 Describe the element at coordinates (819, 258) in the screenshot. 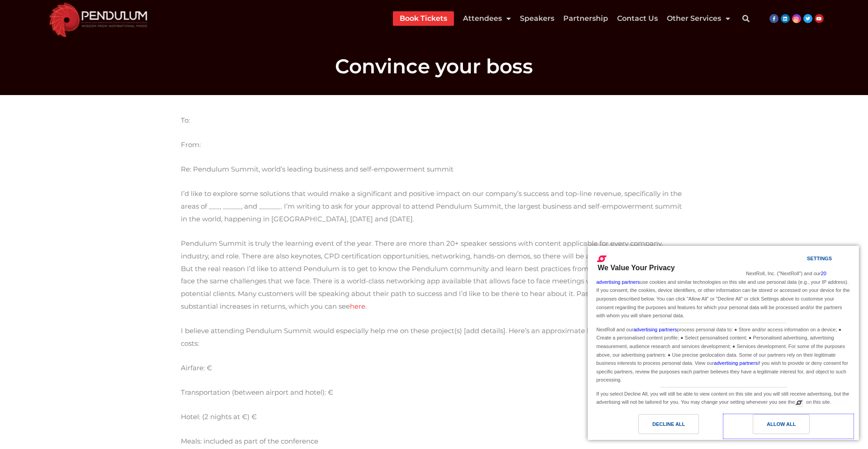

I see `div: Settings` at that location.